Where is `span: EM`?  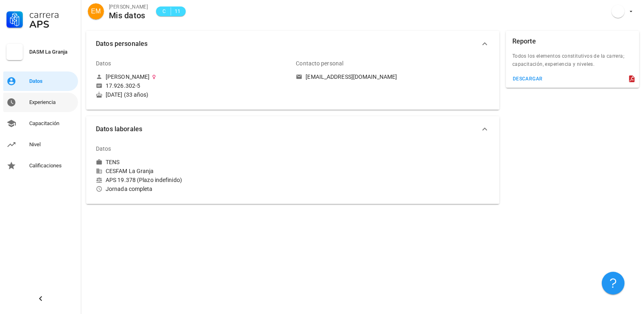 span: EM is located at coordinates (96, 11).